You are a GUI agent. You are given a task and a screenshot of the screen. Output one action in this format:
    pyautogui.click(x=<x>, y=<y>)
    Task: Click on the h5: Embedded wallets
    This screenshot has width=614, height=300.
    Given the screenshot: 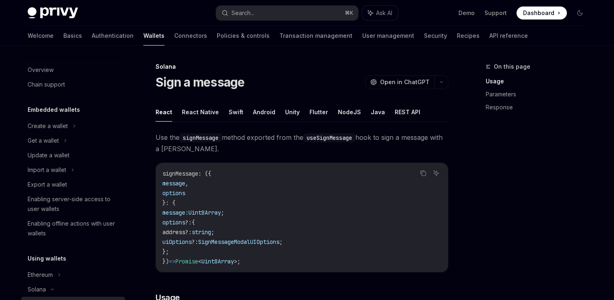 What is the action you would take?
    pyautogui.click(x=54, y=110)
    